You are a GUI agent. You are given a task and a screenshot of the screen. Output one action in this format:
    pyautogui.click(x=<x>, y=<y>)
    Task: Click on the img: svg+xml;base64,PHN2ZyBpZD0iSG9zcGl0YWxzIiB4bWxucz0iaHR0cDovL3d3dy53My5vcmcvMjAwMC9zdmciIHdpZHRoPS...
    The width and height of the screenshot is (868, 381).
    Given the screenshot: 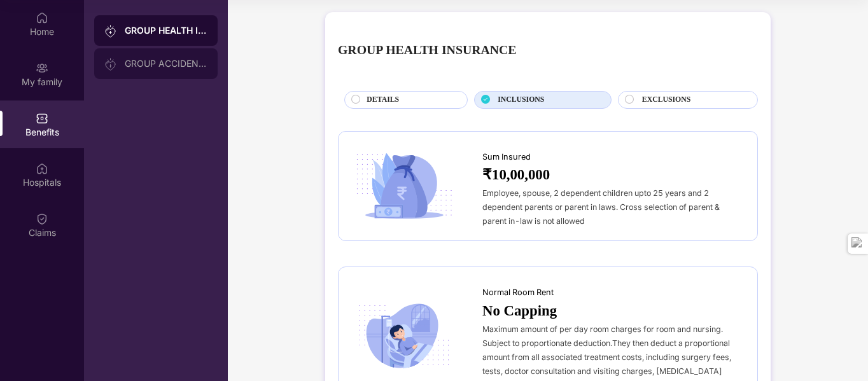 What is the action you would take?
    pyautogui.click(x=42, y=169)
    